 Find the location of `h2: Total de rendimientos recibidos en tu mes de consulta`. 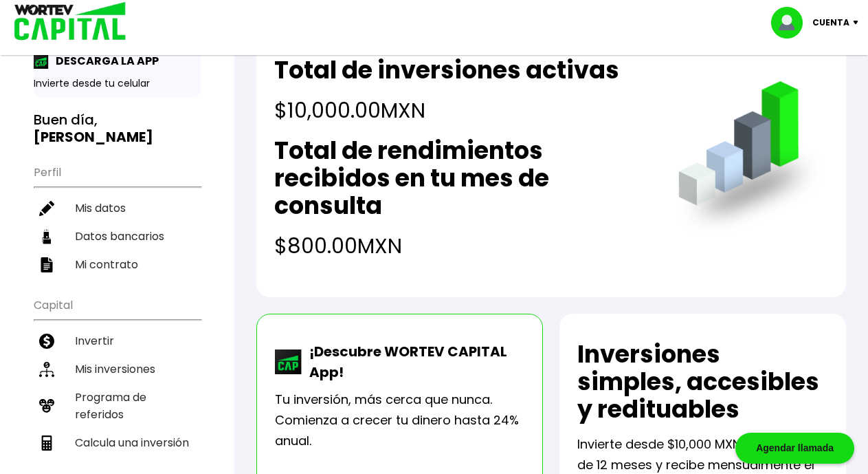

h2: Total de rendimientos recibidos en tu mes de consulta is located at coordinates (462, 178).